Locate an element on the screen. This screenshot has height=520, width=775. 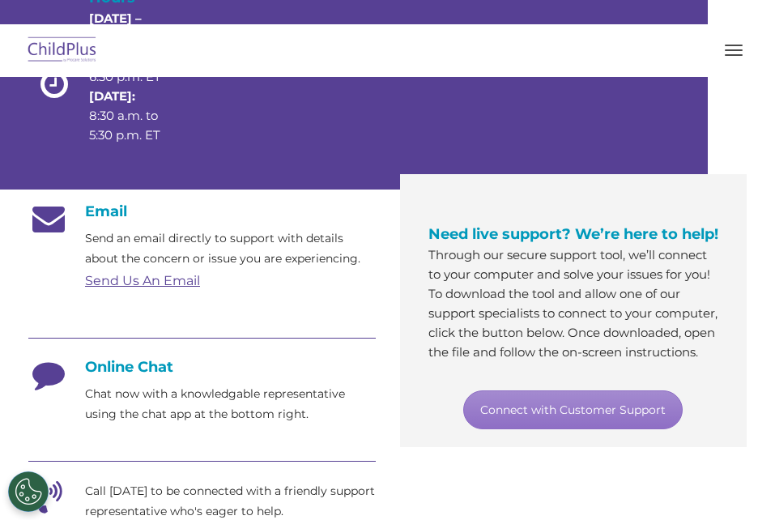
p: Chat now with a knowledgable representative using the chat app at the bottom right. is located at coordinates (230, 404).